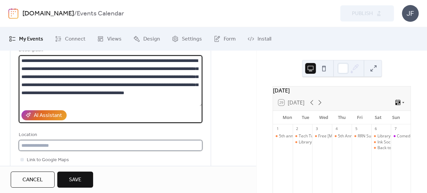 The width and height of the screenshot is (427, 193). What do you see at coordinates (109, 39) in the screenshot?
I see `a: Views` at bounding box center [109, 39].